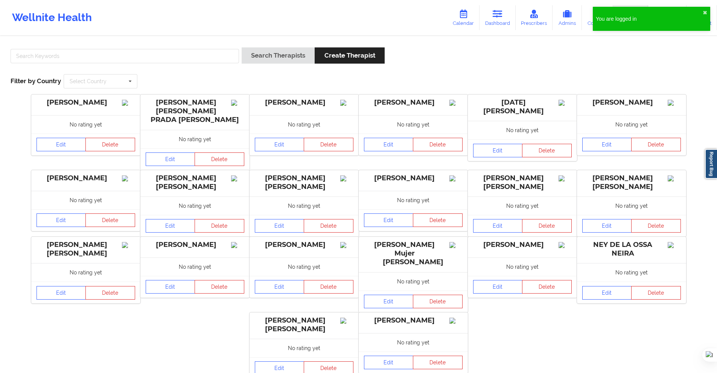 The image size is (717, 373). What do you see at coordinates (125, 56) in the screenshot?
I see `input: Search Keywords` at bounding box center [125, 56].